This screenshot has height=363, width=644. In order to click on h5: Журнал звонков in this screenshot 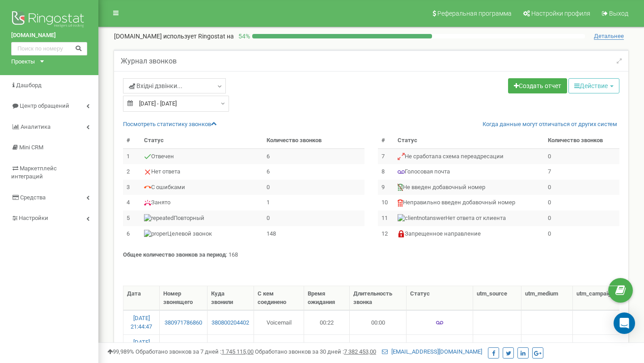, I will do `click(148, 61)`.